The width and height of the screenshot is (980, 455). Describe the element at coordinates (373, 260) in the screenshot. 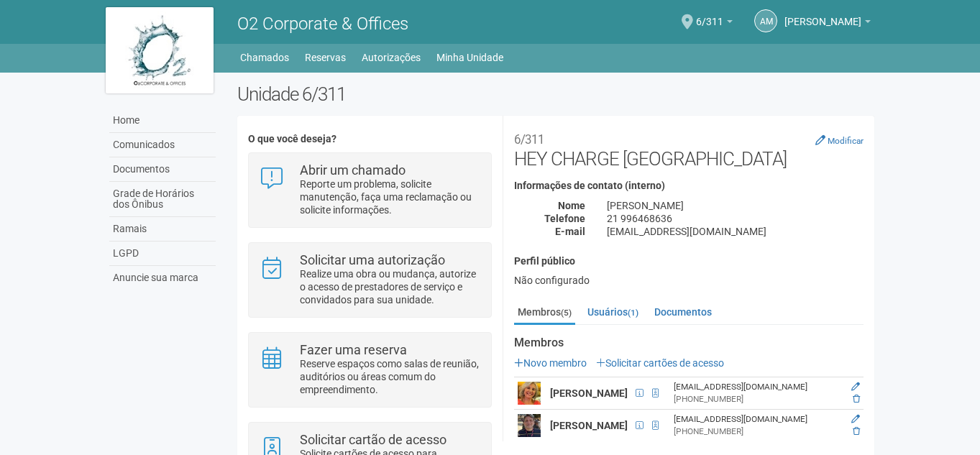

I see `strong: Solicitar uma autorização` at that location.